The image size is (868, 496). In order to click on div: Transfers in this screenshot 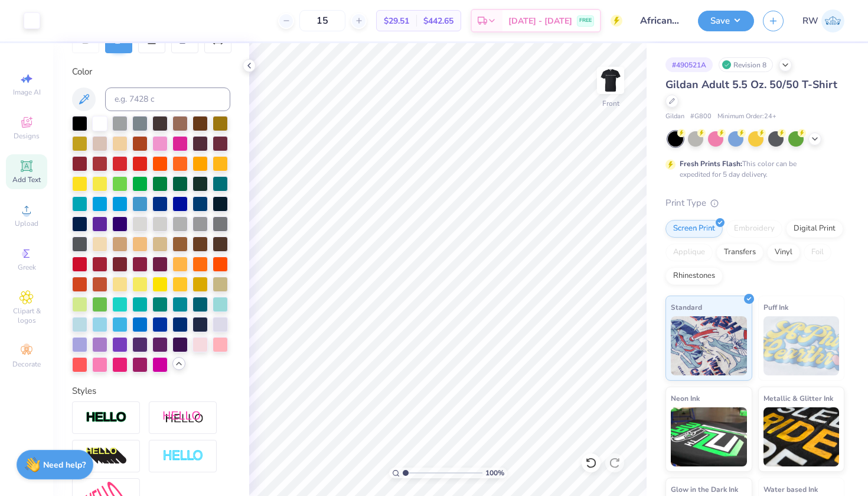, I will do `click(741, 252)`.